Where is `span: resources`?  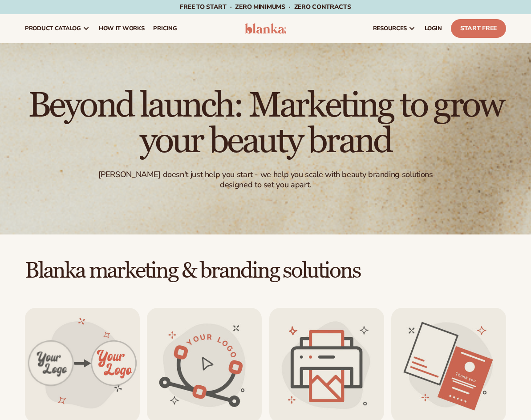 span: resources is located at coordinates (390, 29).